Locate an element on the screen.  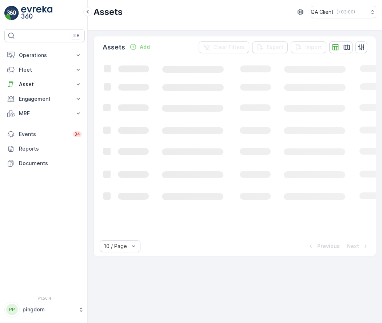
button: PPpingdom is located at coordinates (44, 309).